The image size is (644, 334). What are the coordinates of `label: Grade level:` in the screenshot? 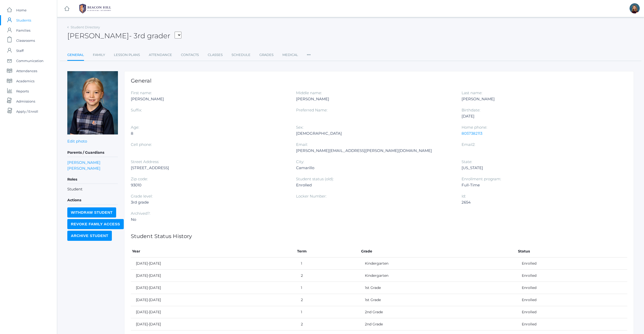 It's located at (142, 196).